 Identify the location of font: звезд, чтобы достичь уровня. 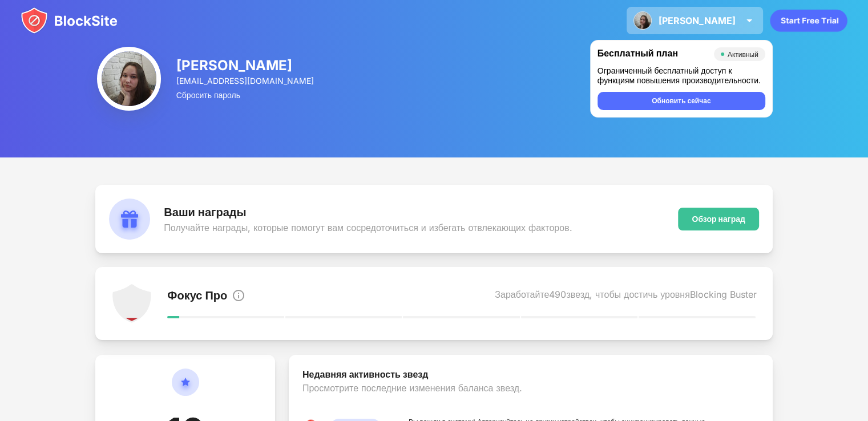
(628, 295).